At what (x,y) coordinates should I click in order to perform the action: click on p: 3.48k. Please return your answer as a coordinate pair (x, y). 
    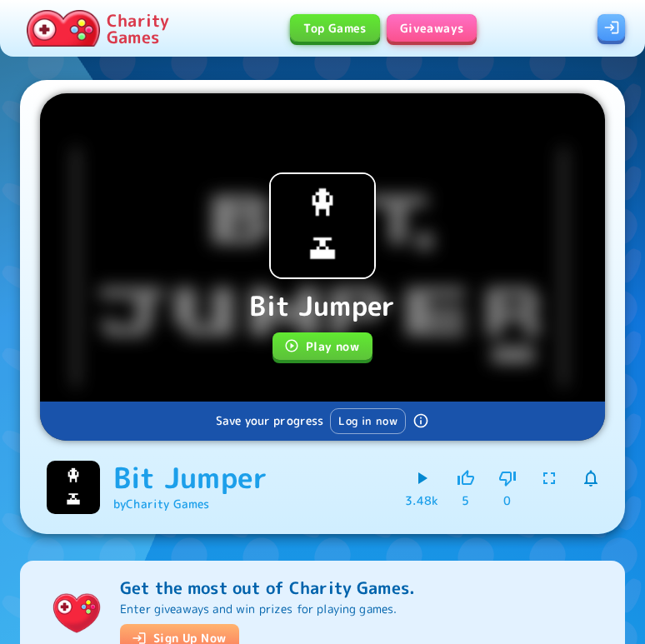
    Looking at the image, I should click on (421, 501).